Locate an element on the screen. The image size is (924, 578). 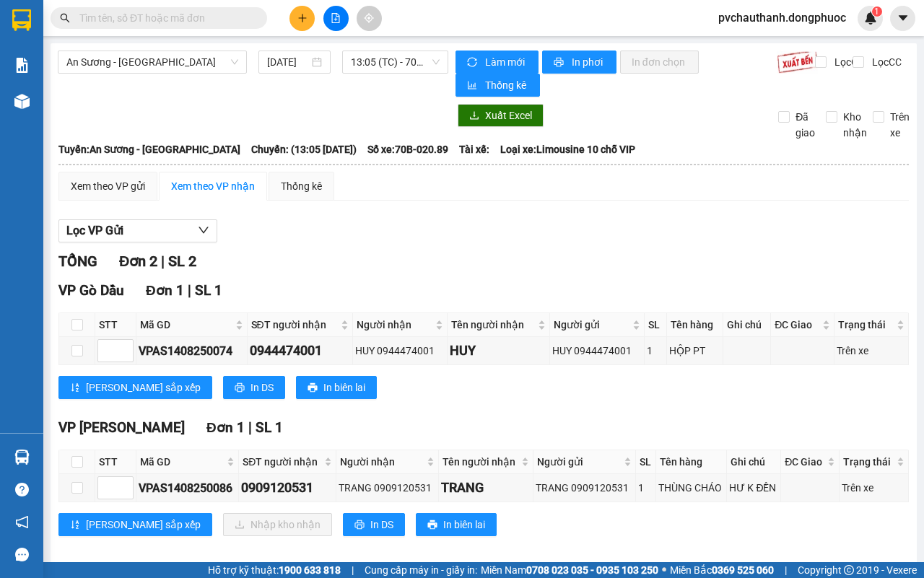
span: SĐT người nhận is located at coordinates (281, 462).